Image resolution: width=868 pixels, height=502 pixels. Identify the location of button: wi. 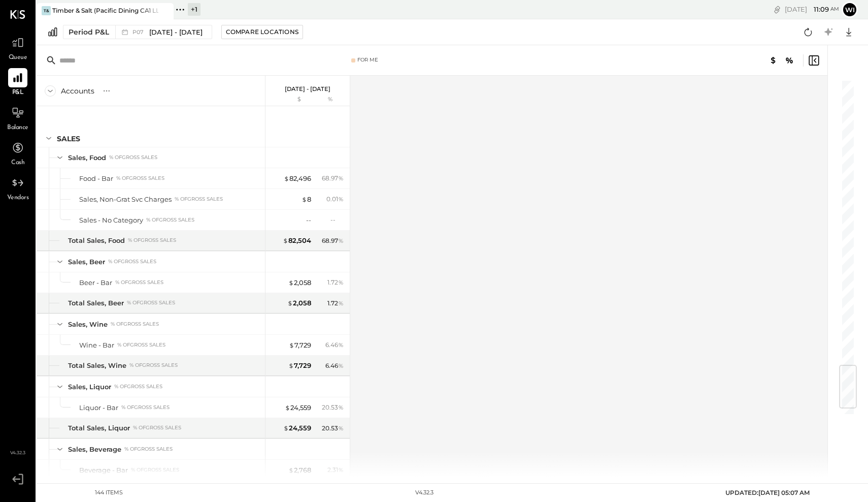
(850, 10).